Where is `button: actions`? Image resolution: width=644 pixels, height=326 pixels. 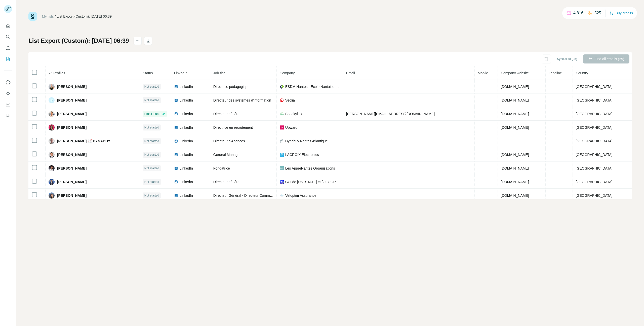
button: actions is located at coordinates (138, 41).